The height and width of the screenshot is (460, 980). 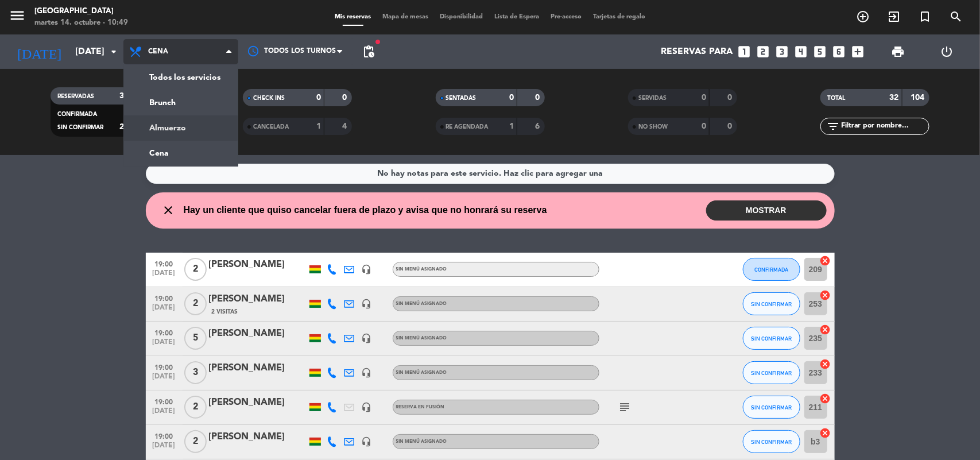 I want to click on i: power_settings_new, so click(x=946, y=52).